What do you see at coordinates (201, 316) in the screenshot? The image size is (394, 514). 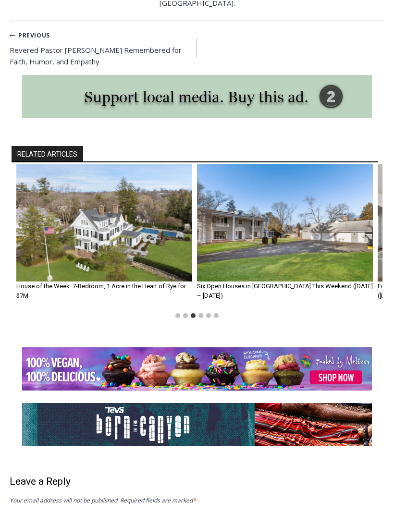 I see `button: Go to slide 4` at bounding box center [201, 316].